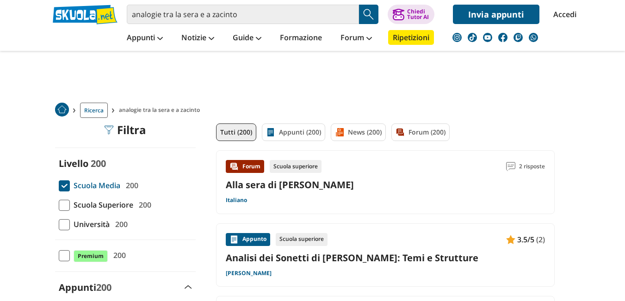 This screenshot has height=301, width=625. Describe the element at coordinates (243, 14) in the screenshot. I see `input: Cerca appunti, riassunti o versioni` at that location.